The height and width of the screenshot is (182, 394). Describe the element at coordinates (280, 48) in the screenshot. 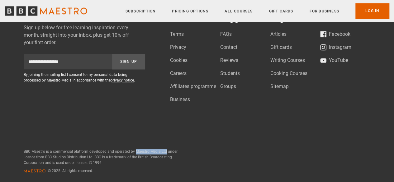

I see `a: Gift cards` at that location.